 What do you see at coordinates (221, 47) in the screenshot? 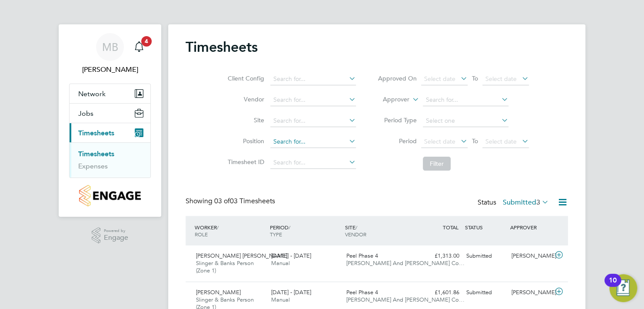
I see `h2: Timesheets` at bounding box center [221, 47].